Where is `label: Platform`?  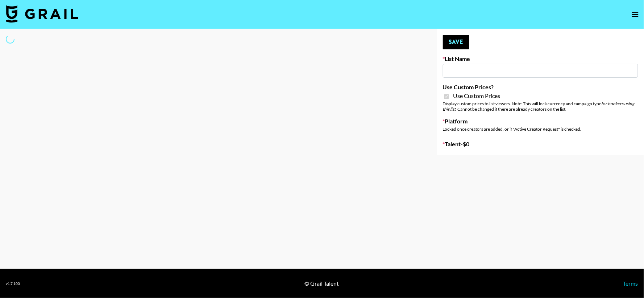
label: Platform is located at coordinates (540, 121).